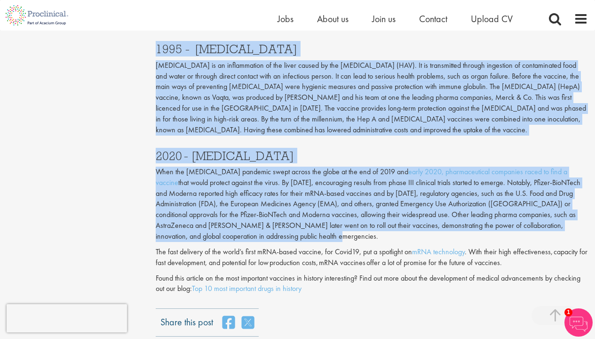 This screenshot has width=595, height=339. Describe the element at coordinates (433, 19) in the screenshot. I see `span: Contact` at that location.